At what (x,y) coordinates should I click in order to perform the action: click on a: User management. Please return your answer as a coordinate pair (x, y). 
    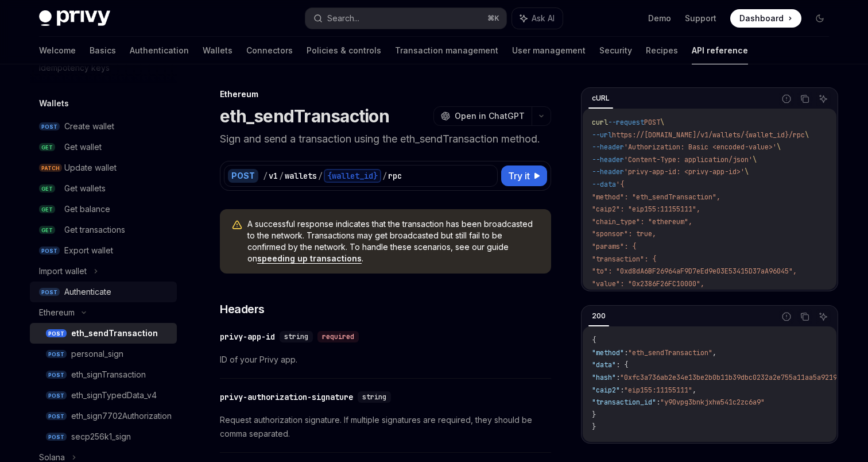
    Looking at the image, I should click on (549, 51).